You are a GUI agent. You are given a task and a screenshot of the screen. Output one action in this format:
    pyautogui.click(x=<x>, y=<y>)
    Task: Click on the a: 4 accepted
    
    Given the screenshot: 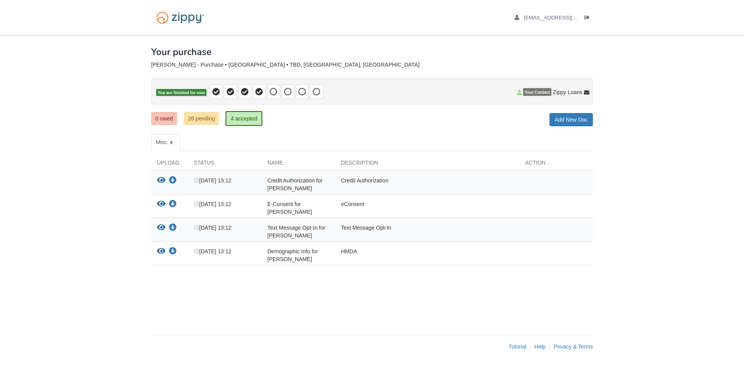 What is the action you would take?
    pyautogui.click(x=244, y=119)
    